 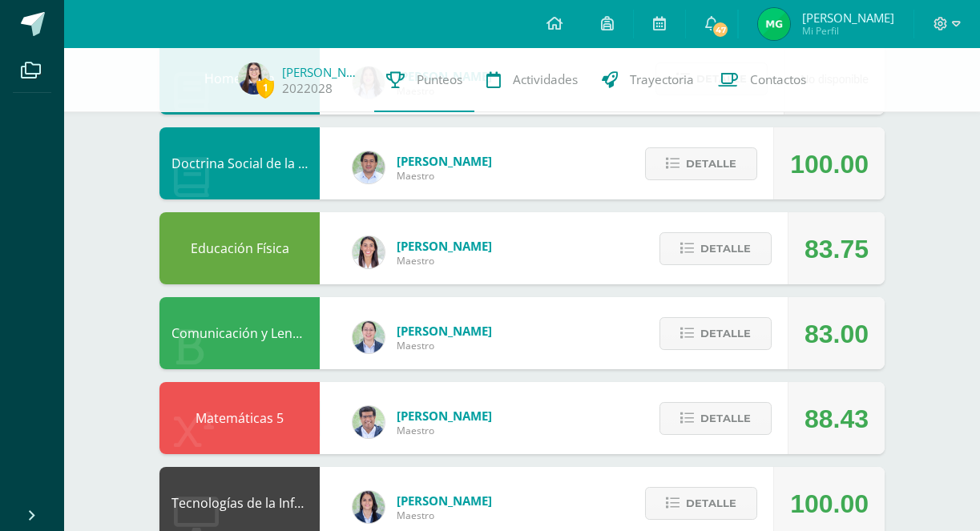 I want to click on div: 88.43, so click(x=837, y=419).